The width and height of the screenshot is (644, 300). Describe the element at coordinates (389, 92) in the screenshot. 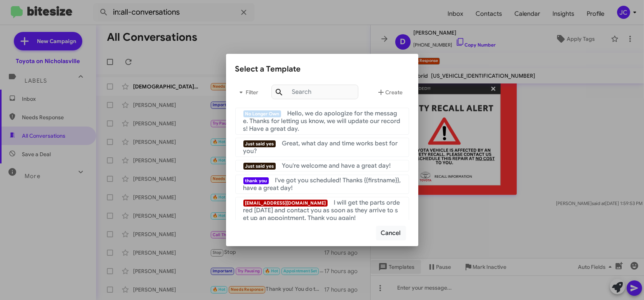

I see `span: Create` at that location.